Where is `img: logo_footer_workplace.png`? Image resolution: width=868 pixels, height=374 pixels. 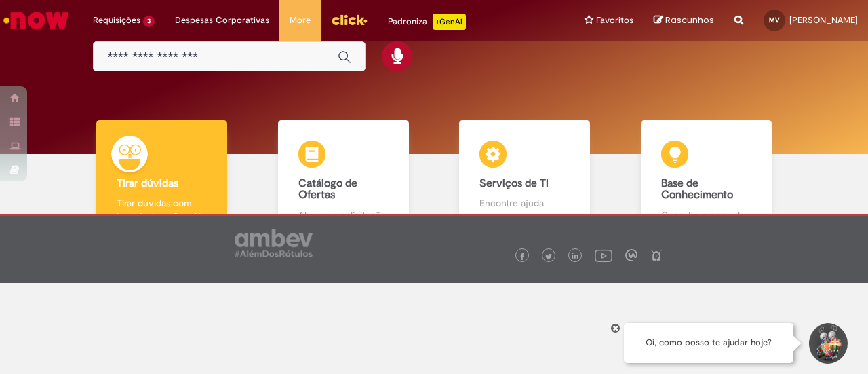 img: logo_footer_workplace.png is located at coordinates (631, 255).